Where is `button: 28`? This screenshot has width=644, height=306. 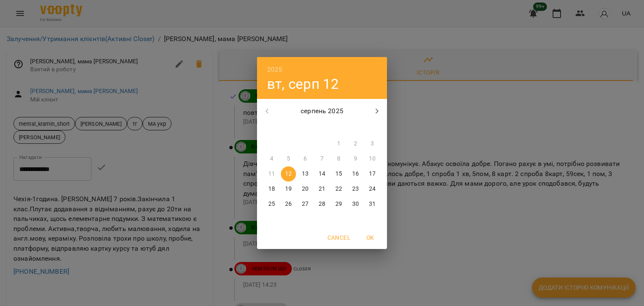
button: 28 is located at coordinates (322, 204).